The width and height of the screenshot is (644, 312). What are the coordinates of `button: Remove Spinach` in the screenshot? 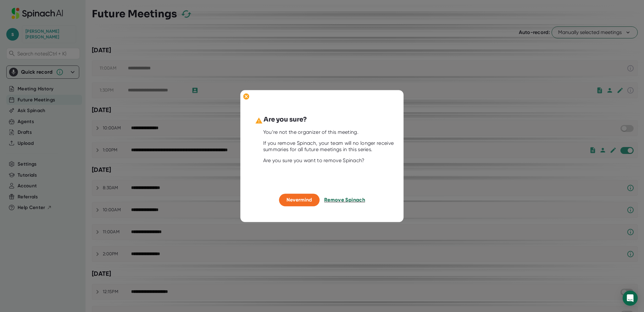 It's located at (345, 200).